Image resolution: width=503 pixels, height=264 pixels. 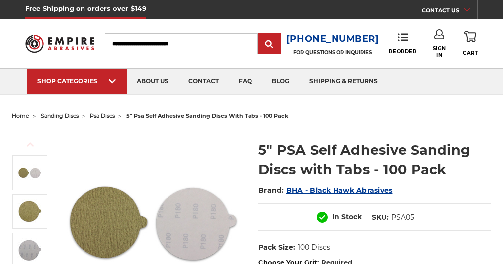 What do you see at coordinates (340, 190) in the screenshot?
I see `a: BHA - Black Hawk Abrasives` at bounding box center [340, 190].